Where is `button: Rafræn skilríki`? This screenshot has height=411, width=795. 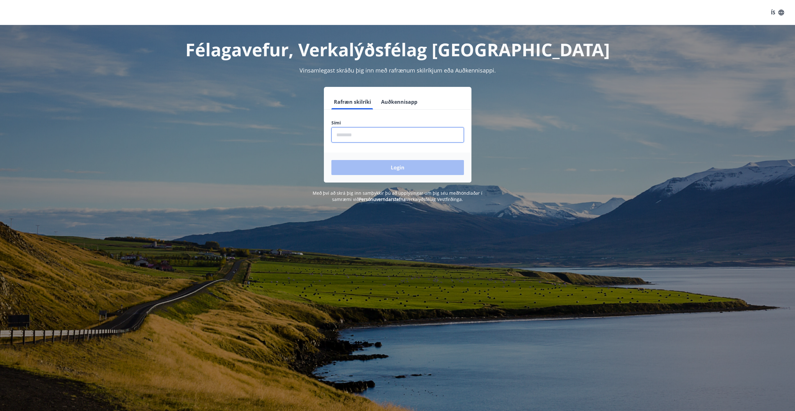 button: Rafræn skilríki is located at coordinates (352, 102).